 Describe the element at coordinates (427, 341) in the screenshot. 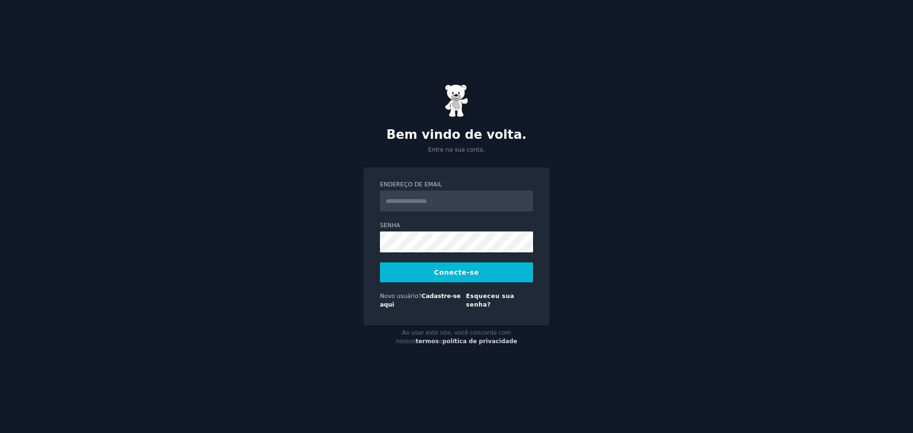

I see `font: termos` at that location.